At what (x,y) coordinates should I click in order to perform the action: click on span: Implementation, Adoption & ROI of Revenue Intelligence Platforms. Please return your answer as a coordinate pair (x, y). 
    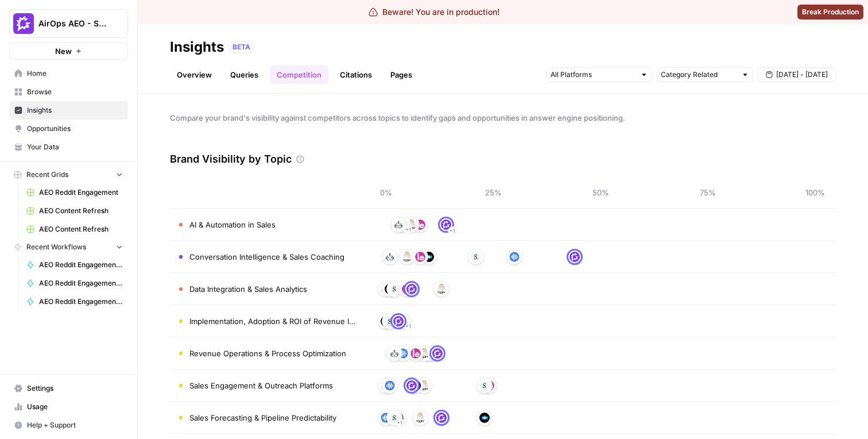
    Looking at the image, I should click on (273, 321).